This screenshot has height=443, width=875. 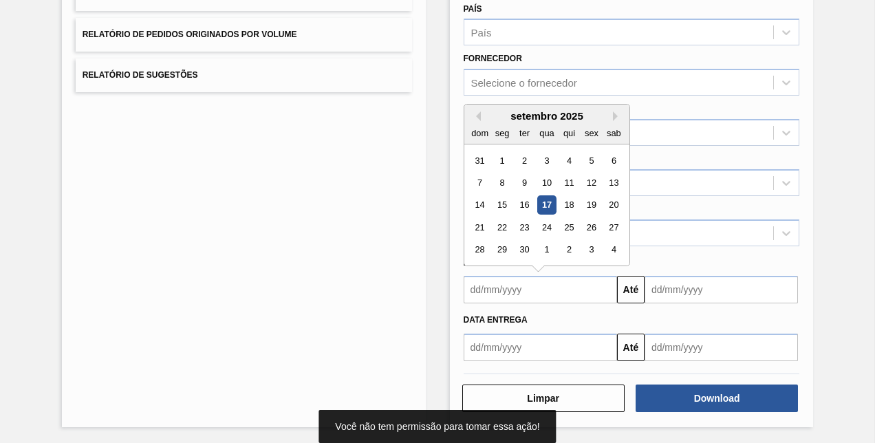 What do you see at coordinates (546, 227) in the screenshot?
I see `div: Choose quarta-feira, 24 de setembro de 2025` at bounding box center [546, 227].